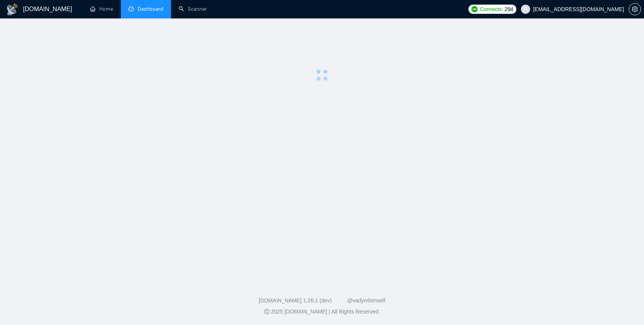 This screenshot has width=644, height=325. What do you see at coordinates (475, 9) in the screenshot?
I see `img: upwork-logo.png` at bounding box center [475, 9].